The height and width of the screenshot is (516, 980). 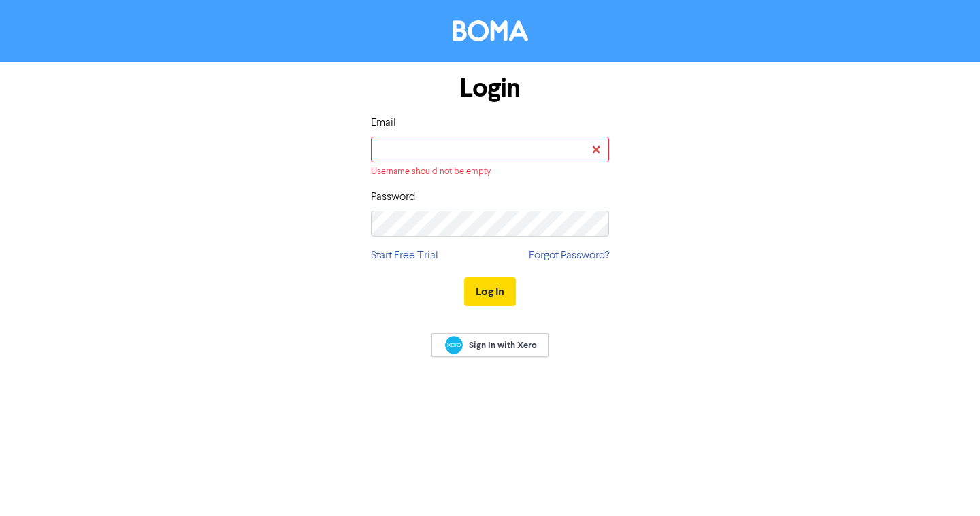 What do you see at coordinates (490, 31) in the screenshot?
I see `img: BOMA Logo` at bounding box center [490, 31].